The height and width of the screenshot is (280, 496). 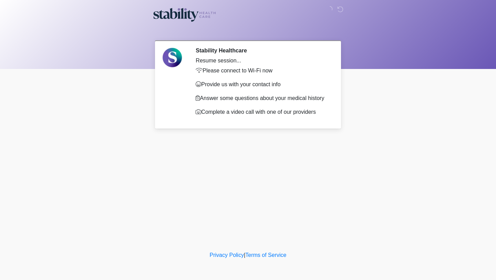 What do you see at coordinates (262, 98) in the screenshot?
I see `p: Answer some questions about your medical history` at bounding box center [262, 98].